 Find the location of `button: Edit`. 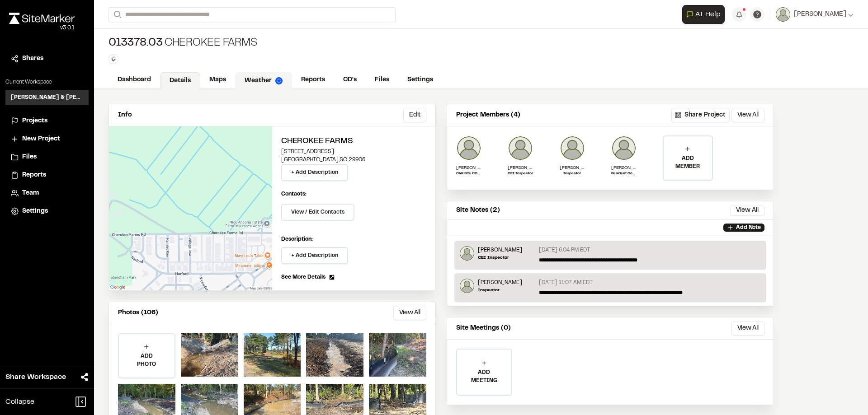

button: Edit is located at coordinates (414, 115).